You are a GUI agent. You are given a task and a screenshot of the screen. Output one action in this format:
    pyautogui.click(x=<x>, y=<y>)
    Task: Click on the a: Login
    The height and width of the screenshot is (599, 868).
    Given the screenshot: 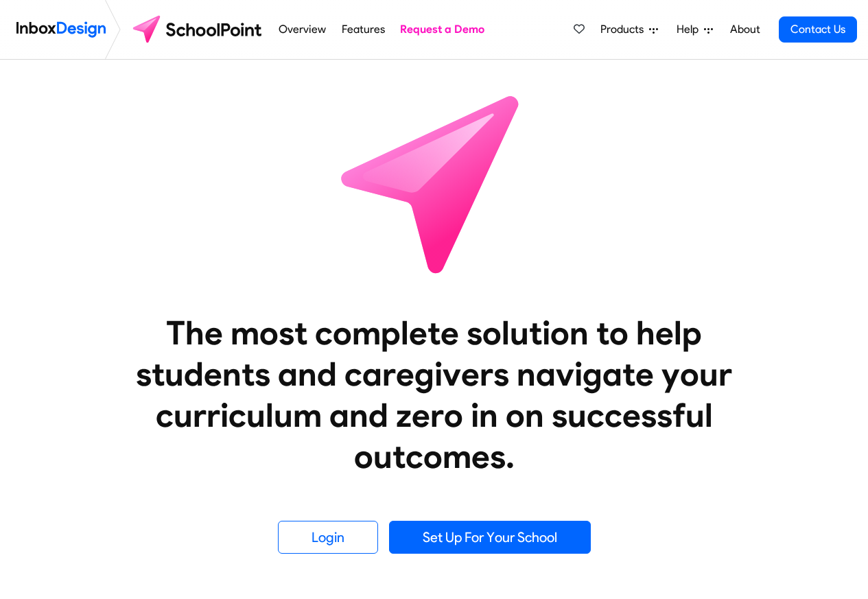 What is the action you would take?
    pyautogui.click(x=328, y=538)
    